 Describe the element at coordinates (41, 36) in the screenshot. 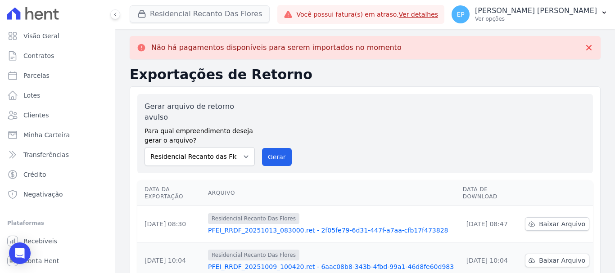

I see `span: Visão Geral` at that location.